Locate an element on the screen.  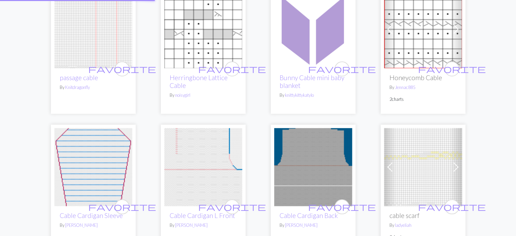
h2: Honeycomb Cable is located at coordinates (423, 77).